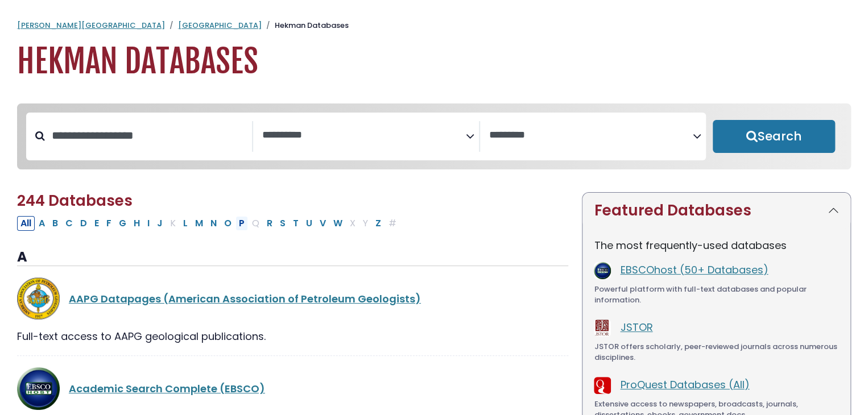  What do you see at coordinates (97, 223) in the screenshot?
I see `button: Filter Results E` at bounding box center [97, 223].